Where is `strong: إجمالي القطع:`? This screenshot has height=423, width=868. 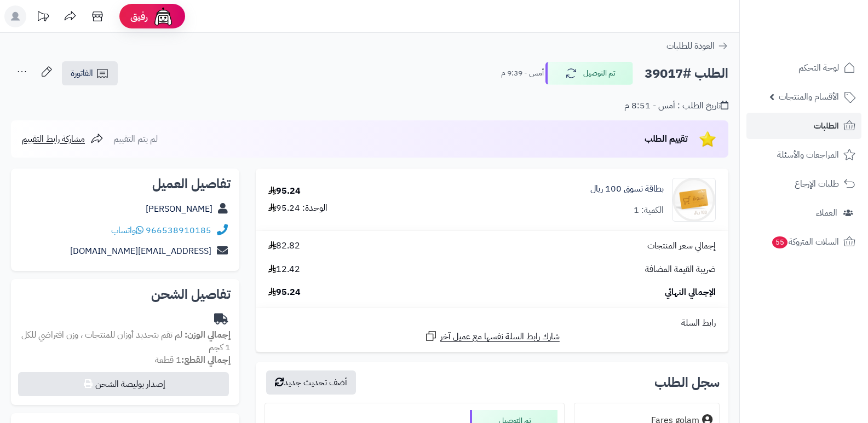
strong: إجمالي القطع: is located at coordinates (206, 360).